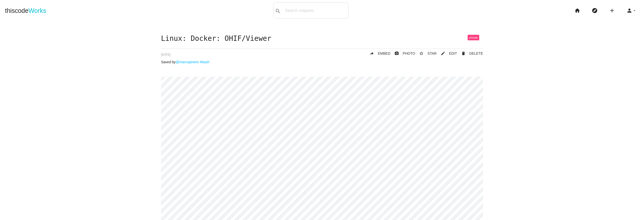 This screenshot has height=220, width=644. What do you see at coordinates (187, 62) in the screenshot?
I see `a: @marcopinero` at bounding box center [187, 62].